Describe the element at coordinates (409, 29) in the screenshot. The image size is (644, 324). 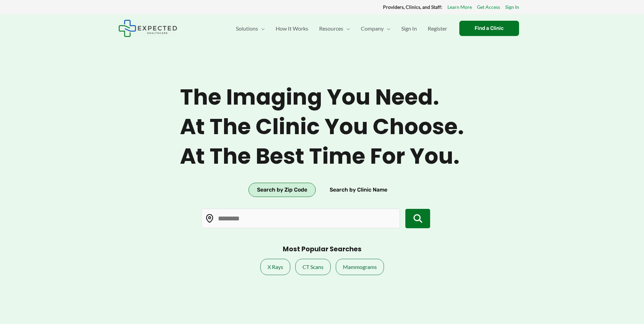
I see `span: Sign In` at that location.